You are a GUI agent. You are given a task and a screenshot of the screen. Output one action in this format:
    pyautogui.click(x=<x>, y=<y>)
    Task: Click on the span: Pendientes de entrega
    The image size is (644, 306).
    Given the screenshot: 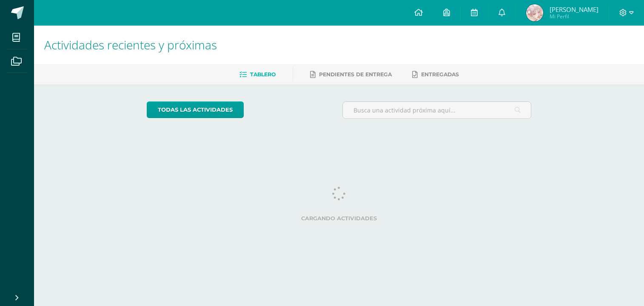 What is the action you would take?
    pyautogui.click(x=355, y=74)
    